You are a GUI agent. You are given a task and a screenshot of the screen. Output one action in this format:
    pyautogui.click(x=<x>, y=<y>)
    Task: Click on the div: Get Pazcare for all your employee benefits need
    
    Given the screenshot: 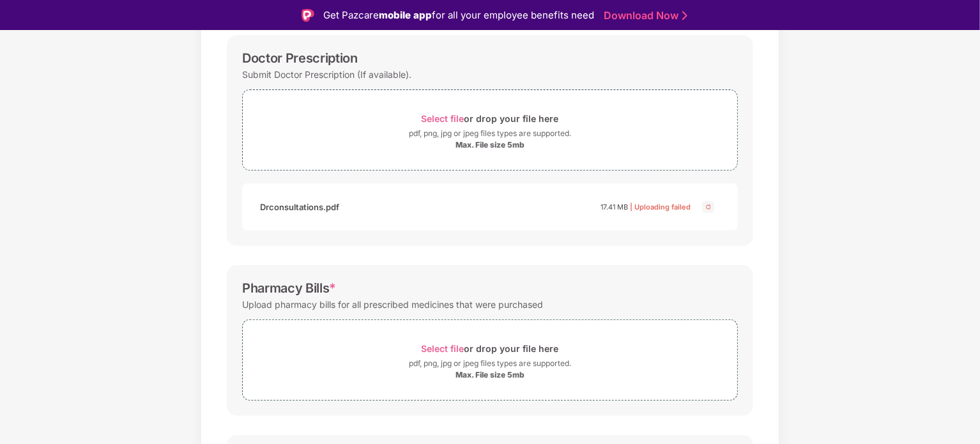 What is the action you would take?
    pyautogui.click(x=459, y=15)
    